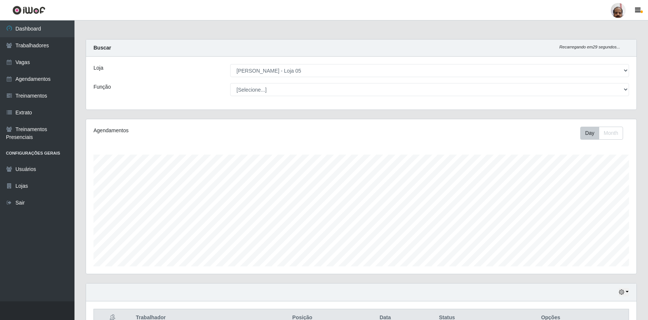  What do you see at coordinates (590, 47) in the screenshot?
I see `i: Recarregando em 29 segundos...` at bounding box center [590, 47].